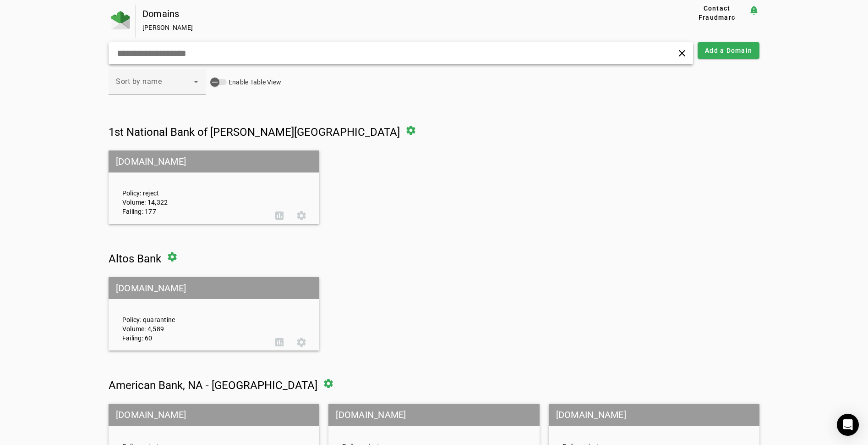 The width and height of the screenshot is (868, 445). Describe the element at coordinates (192, 314) in the screenshot. I see `div: Policy: quarantine Volume: 4,589 Failing: 60` at that location.